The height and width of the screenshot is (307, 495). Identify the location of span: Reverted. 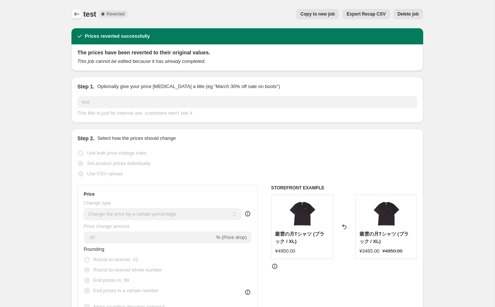
(116, 14).